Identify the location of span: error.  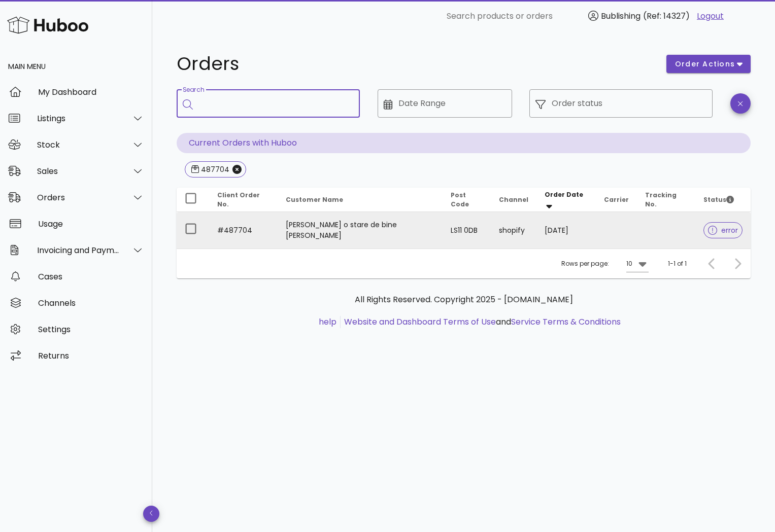
(723, 230).